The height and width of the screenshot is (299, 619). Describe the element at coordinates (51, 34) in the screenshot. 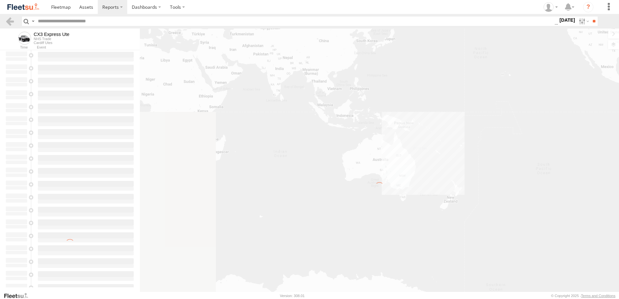

I see `div: CX3 Express Ute - View Asset History` at that location.